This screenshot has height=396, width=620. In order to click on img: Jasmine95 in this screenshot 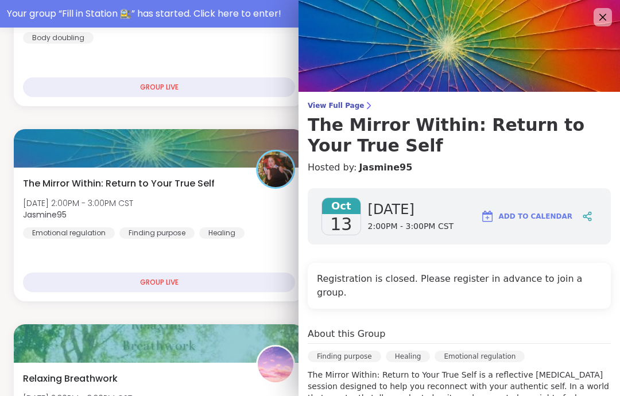, I will do `click(276, 169)`.